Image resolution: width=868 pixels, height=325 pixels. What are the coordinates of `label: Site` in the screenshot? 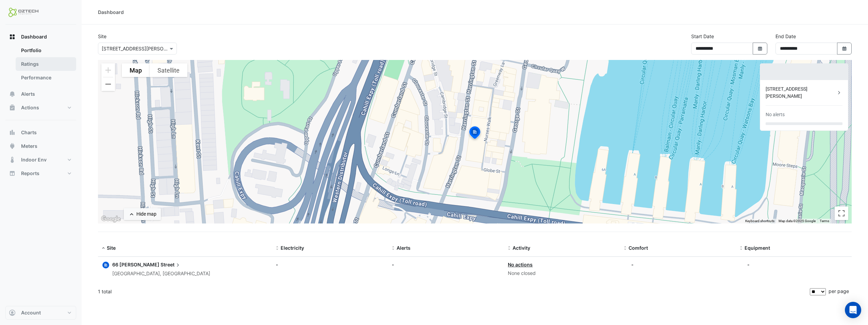 It's located at (102, 36).